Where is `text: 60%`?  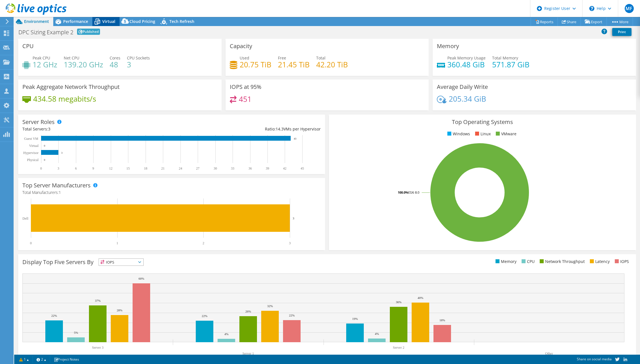 text: 60% is located at coordinates (141, 278).